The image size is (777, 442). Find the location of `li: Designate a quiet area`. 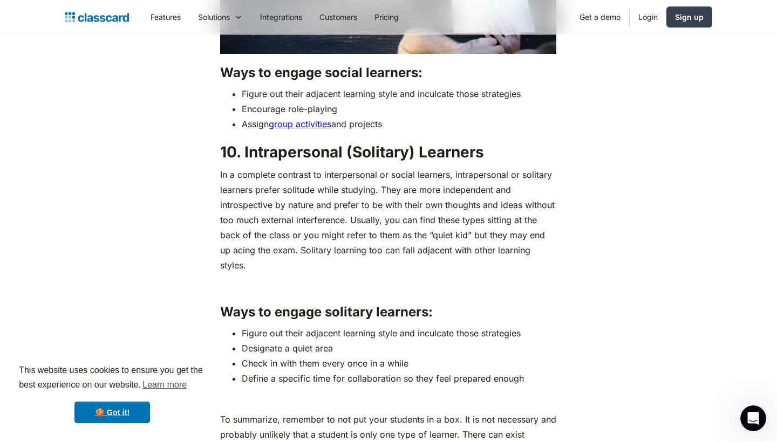

li: Designate a quiet area is located at coordinates (399, 349).